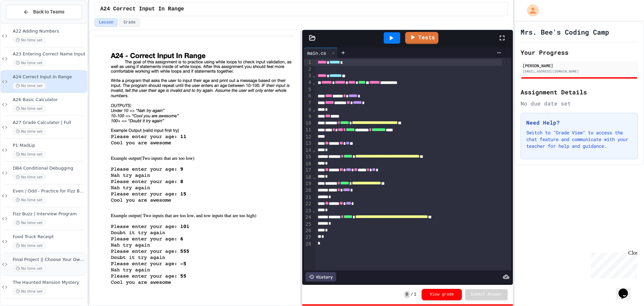 Image resolution: width=644 pixels, height=306 pixels. I want to click on h3: Need Help?, so click(580, 123).